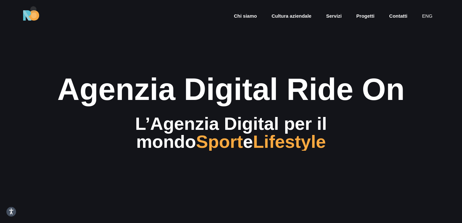 This screenshot has width=462, height=223. I want to click on span: Sport, so click(219, 141).